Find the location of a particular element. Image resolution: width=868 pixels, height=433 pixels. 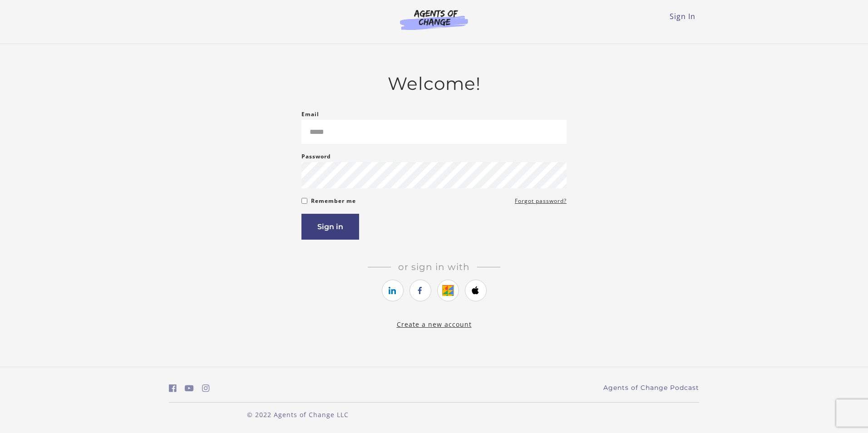

a: Agents of Change Podcast is located at coordinates (651, 388).